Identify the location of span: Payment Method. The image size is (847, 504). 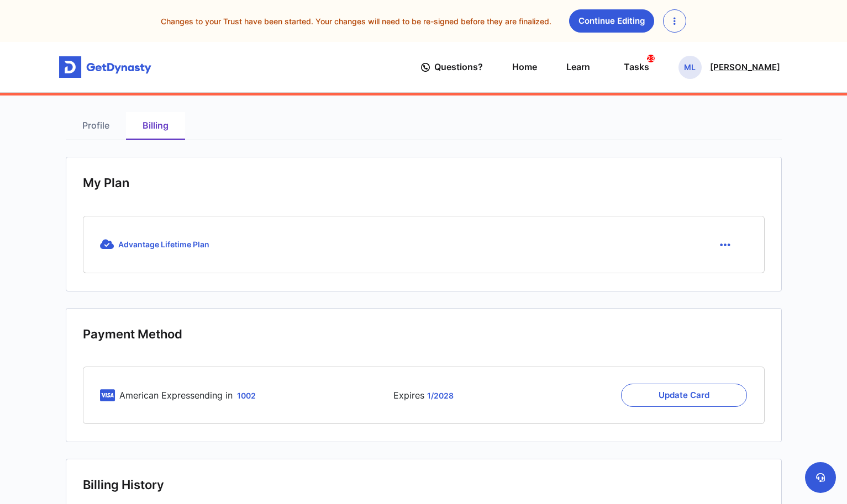
(133, 334).